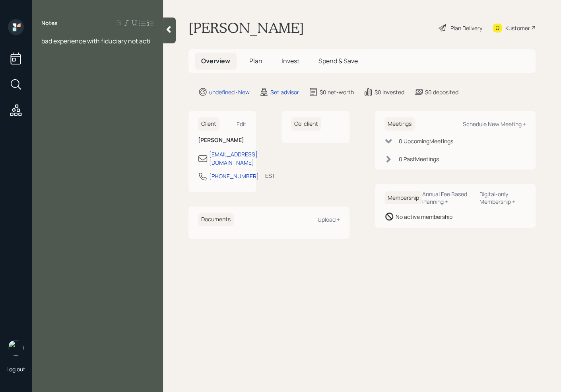 The height and width of the screenshot is (392, 561). I want to click on div: No active membership, so click(424, 216).